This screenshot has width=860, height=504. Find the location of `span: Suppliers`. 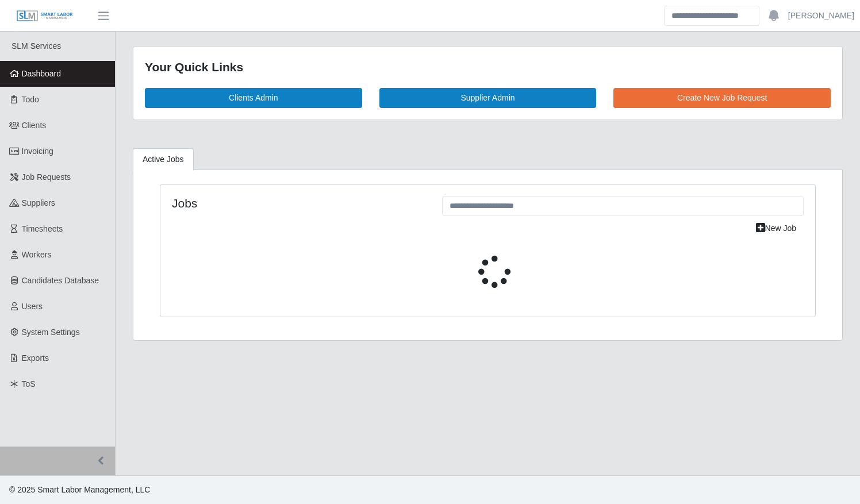

span: Suppliers is located at coordinates (38, 203).